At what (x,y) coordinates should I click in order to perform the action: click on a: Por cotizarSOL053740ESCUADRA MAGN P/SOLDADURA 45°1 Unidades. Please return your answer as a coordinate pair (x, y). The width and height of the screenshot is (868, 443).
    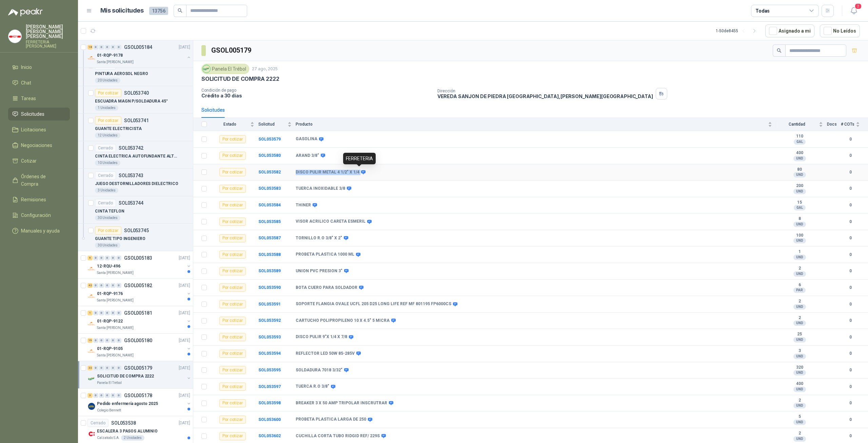
    Looking at the image, I should click on (135, 100).